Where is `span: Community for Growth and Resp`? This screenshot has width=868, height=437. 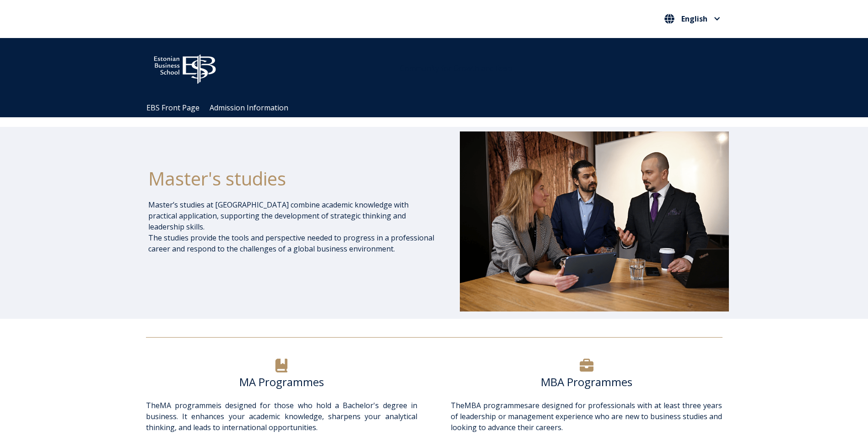
span: Community for Growth and Resp is located at coordinates (456, 68).